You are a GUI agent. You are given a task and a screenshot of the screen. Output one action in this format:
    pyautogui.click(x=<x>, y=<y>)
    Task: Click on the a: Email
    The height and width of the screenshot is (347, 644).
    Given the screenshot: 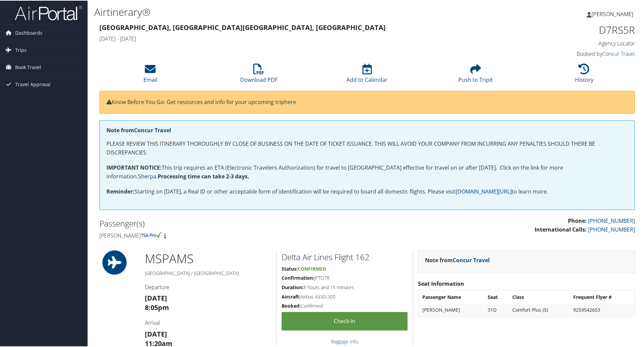 What is the action you would take?
    pyautogui.click(x=150, y=75)
    